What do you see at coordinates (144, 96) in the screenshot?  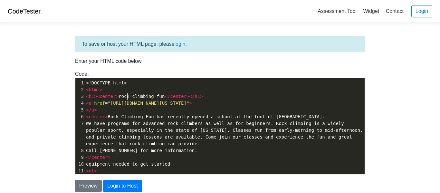 I see `span: rock climbing fun` at bounding box center [144, 96].